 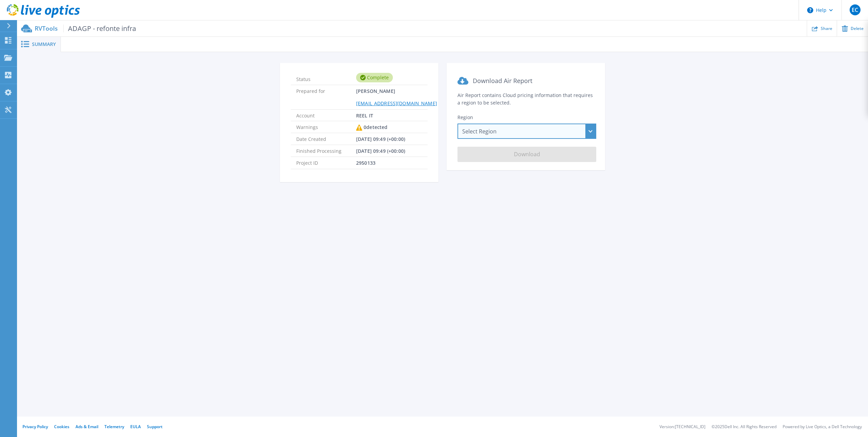 What do you see at coordinates (527, 131) in the screenshot?
I see `div: Select Region` at bounding box center [527, 131].